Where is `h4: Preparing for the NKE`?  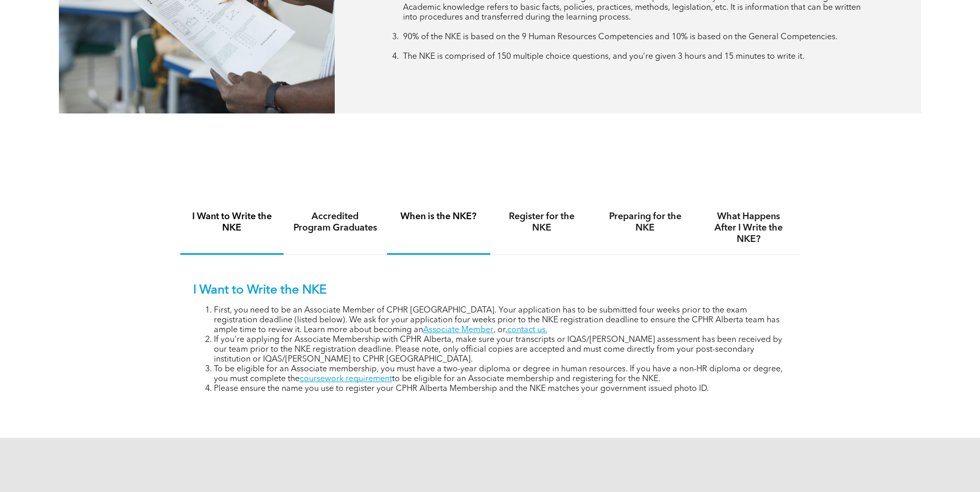
h4: Preparing for the NKE is located at coordinates (645, 223).